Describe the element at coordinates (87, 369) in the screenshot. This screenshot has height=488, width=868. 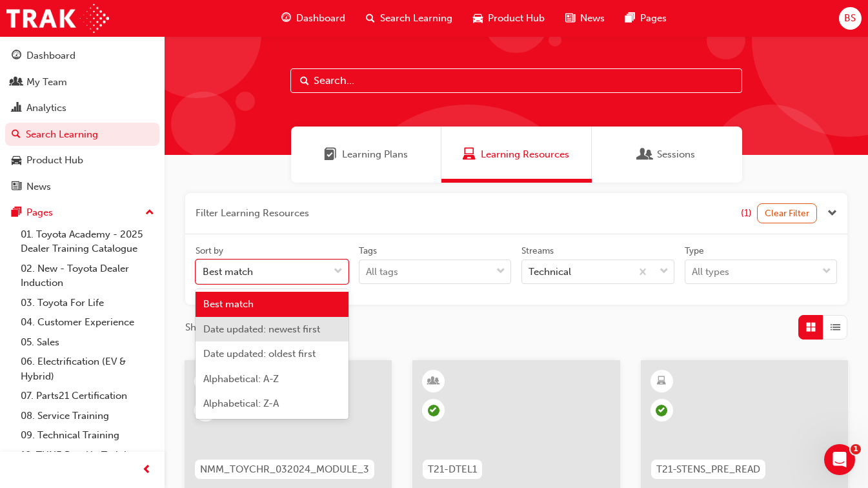
I see `a: 06. Electrification (EV & Hybrid)` at that location.